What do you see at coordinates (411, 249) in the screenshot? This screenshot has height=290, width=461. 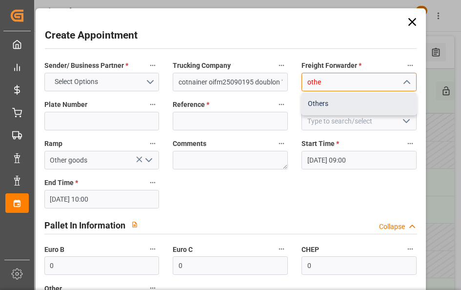 I see `button: CHEP` at bounding box center [411, 249].